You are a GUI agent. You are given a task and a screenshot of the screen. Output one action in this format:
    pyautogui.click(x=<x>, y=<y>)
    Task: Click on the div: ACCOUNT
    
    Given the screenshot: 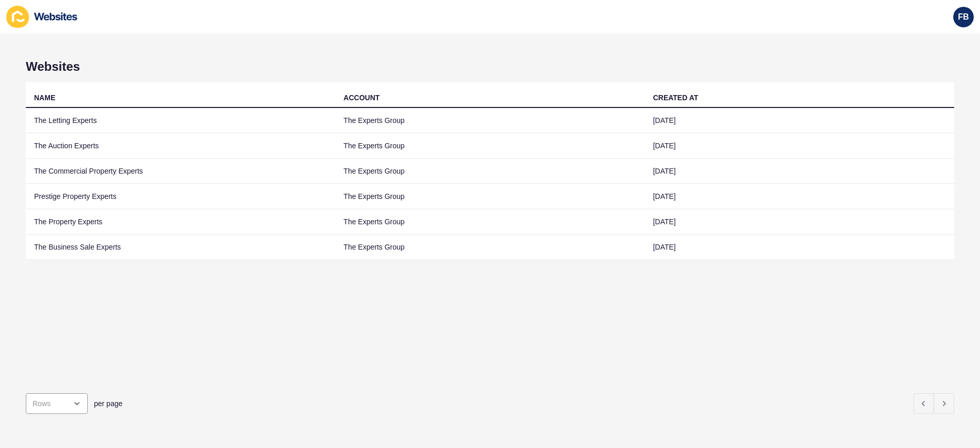 What is the action you would take?
    pyautogui.click(x=362, y=98)
    